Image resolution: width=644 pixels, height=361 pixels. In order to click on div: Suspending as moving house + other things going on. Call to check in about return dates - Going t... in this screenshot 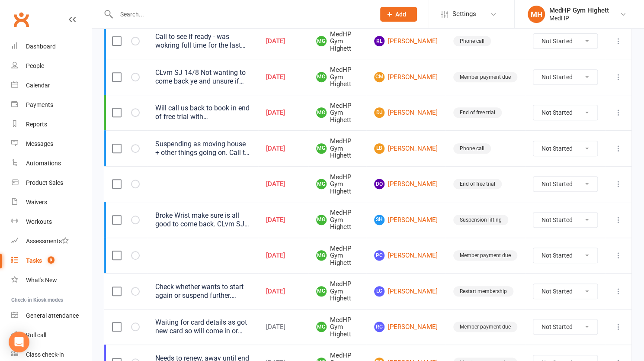, I will do `click(203, 149)`.